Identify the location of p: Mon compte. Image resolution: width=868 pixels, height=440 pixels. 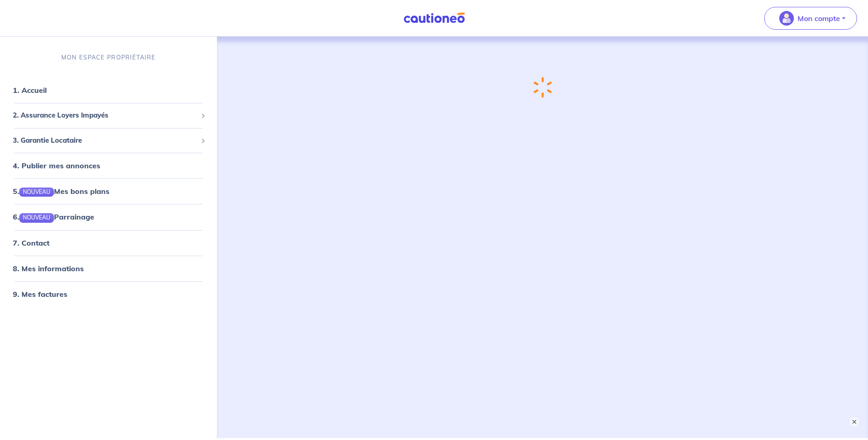
(818, 18).